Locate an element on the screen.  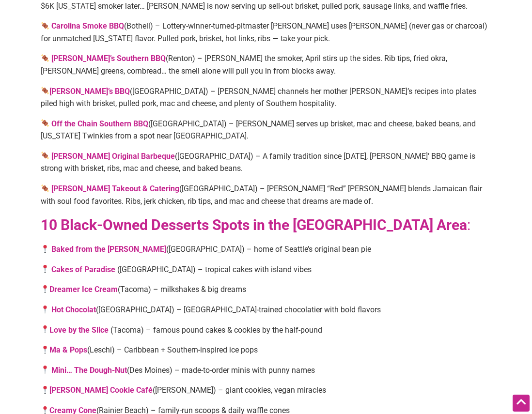
a: Love by the Slice is located at coordinates (79, 330).